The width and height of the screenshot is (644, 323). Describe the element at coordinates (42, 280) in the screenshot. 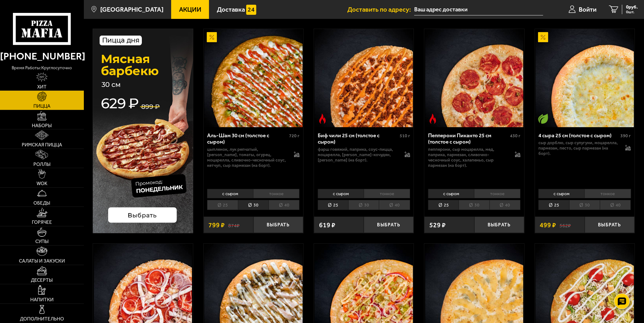

I see `span: Десерты` at that location.